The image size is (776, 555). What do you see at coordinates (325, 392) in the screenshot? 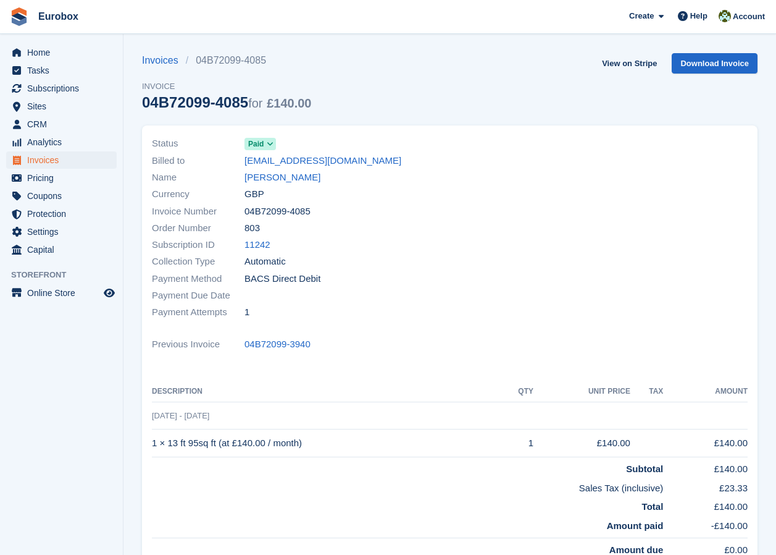
I see `th: Description` at bounding box center [325, 392].